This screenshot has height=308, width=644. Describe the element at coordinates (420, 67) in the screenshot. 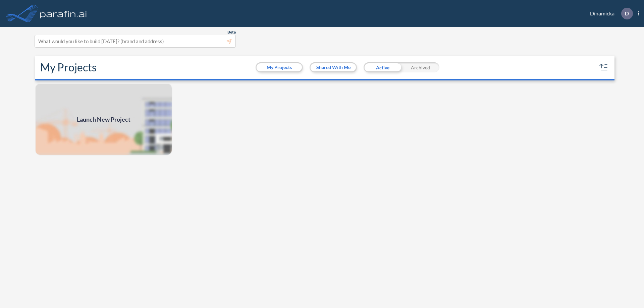

I see `div: Archived` at that location.